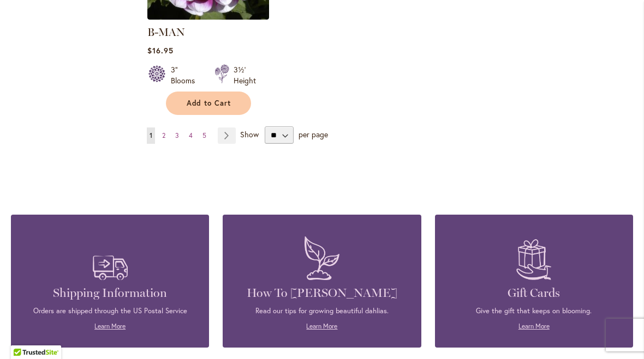 This screenshot has width=644, height=359. I want to click on a: 4, so click(191, 136).